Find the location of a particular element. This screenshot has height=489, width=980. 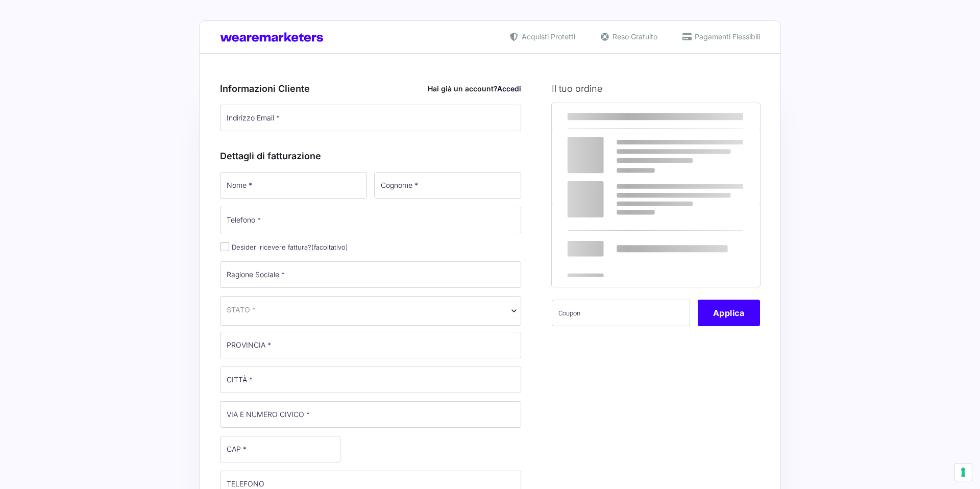

input: Nome * is located at coordinates (294, 185).